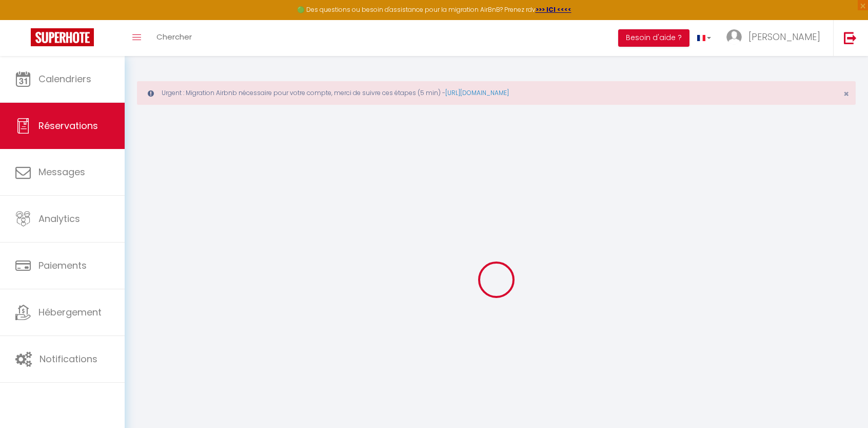  What do you see at coordinates (62, 37) in the screenshot?
I see `img: Super Booking` at bounding box center [62, 37].